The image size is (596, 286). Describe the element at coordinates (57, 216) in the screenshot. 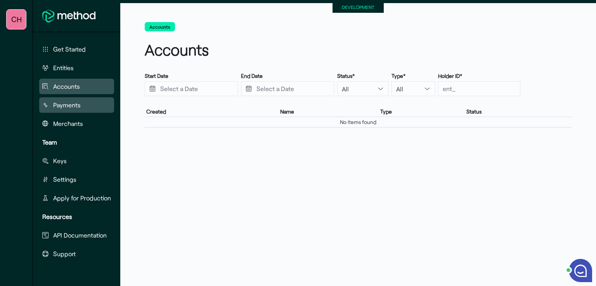

I see `strong: Resources` at that location.